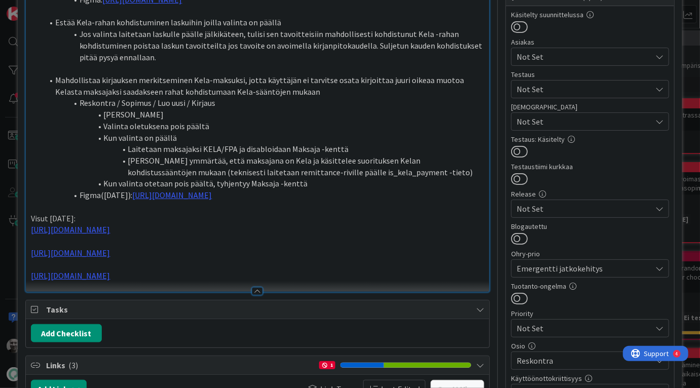 This screenshot has height=388, width=700. Describe the element at coordinates (33, 8) in the screenshot. I see `span: Support` at that location.